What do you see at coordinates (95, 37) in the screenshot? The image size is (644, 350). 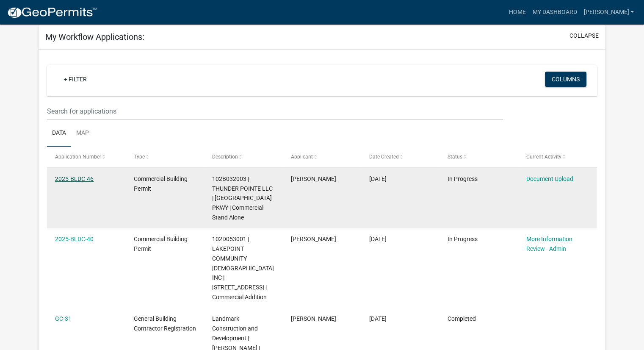 I see `h5: My Workflow Applications:` at bounding box center [95, 37].